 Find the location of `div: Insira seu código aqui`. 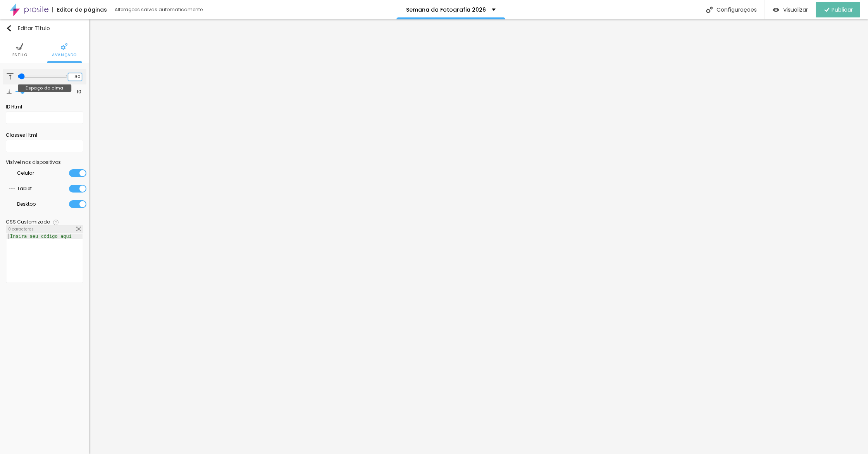

div: Insira seu código aqui is located at coordinates (41, 236).